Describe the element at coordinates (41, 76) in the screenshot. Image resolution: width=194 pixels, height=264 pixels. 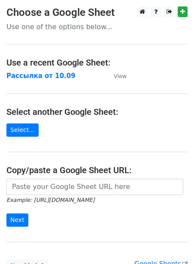
I see `a: Рассылка от 10.09` at that location.